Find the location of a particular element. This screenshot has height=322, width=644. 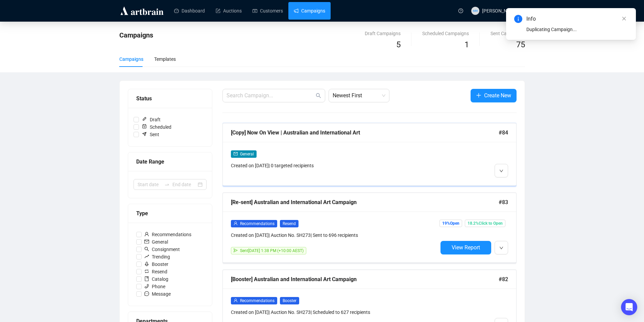

span: Phone is located at coordinates (155, 287).